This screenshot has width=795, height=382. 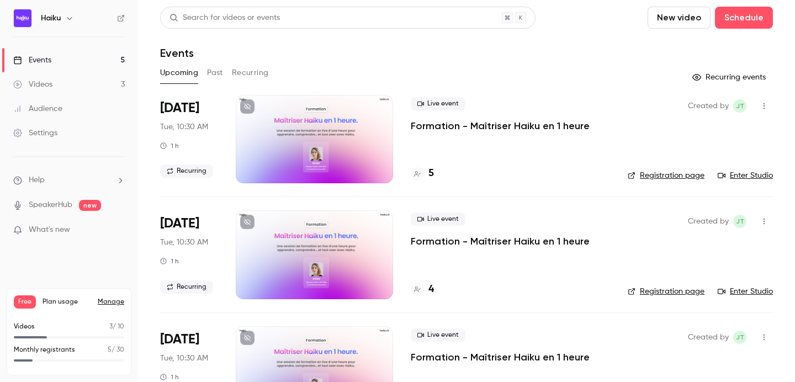 I want to click on button: Past, so click(x=215, y=73).